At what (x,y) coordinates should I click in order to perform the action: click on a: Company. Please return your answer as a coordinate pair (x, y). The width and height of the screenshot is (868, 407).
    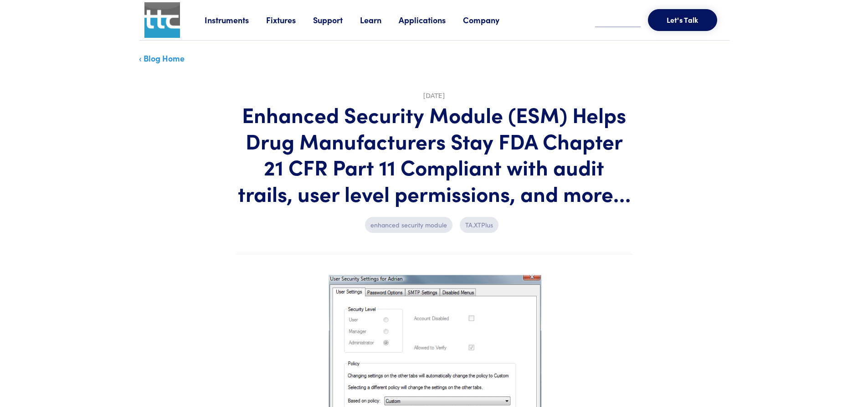
    Looking at the image, I should click on (490, 19).